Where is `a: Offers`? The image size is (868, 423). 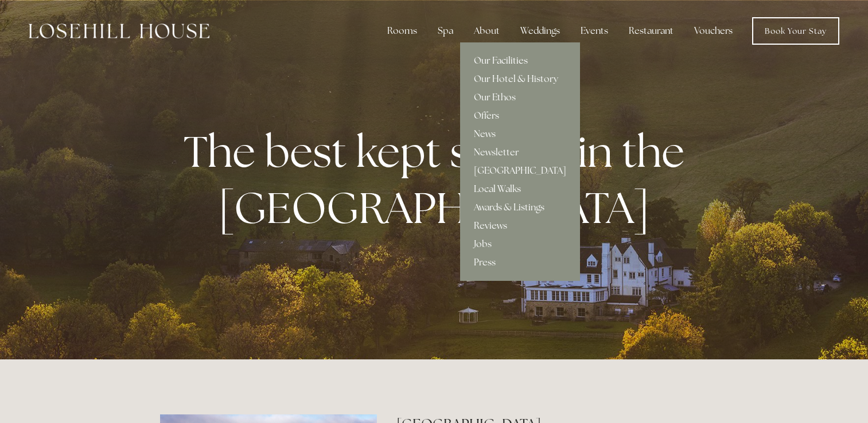 a: Offers is located at coordinates (520, 116).